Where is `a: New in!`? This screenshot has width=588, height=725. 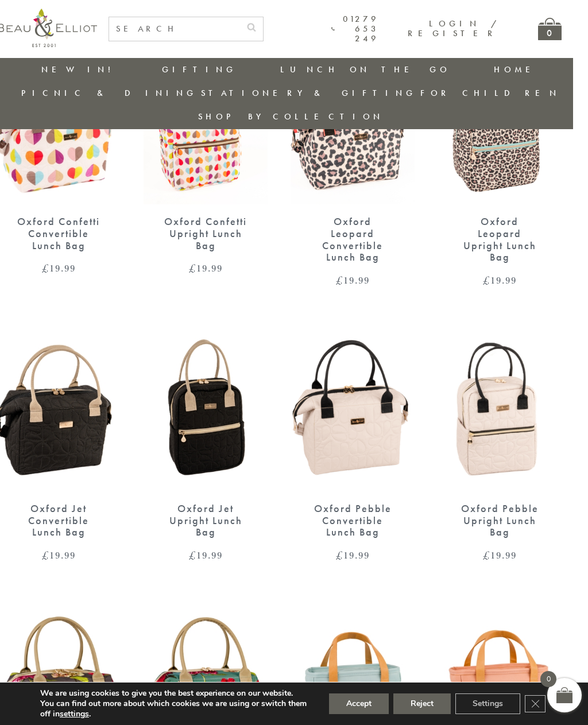 a: New in! is located at coordinates (80, 69).